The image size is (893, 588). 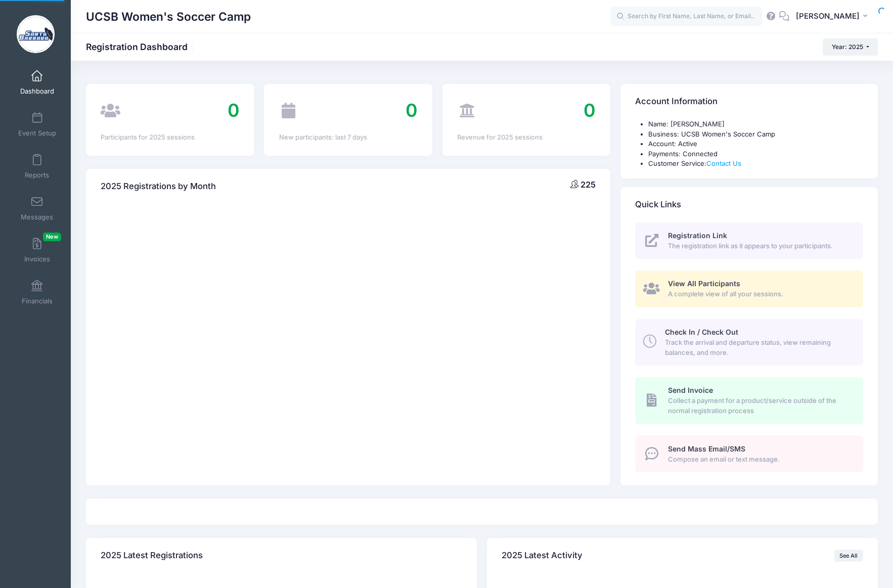 What do you see at coordinates (749, 289) in the screenshot?
I see `a: View All Participants A complete view of all your sessions.` at bounding box center [749, 289].